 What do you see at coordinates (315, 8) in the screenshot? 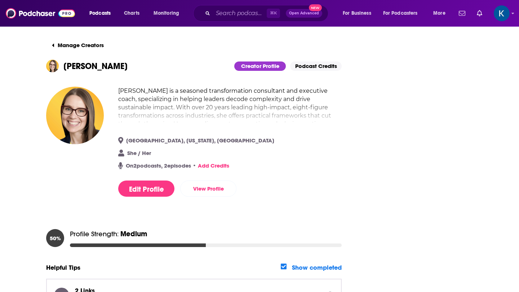
I see `span: New` at bounding box center [315, 8].